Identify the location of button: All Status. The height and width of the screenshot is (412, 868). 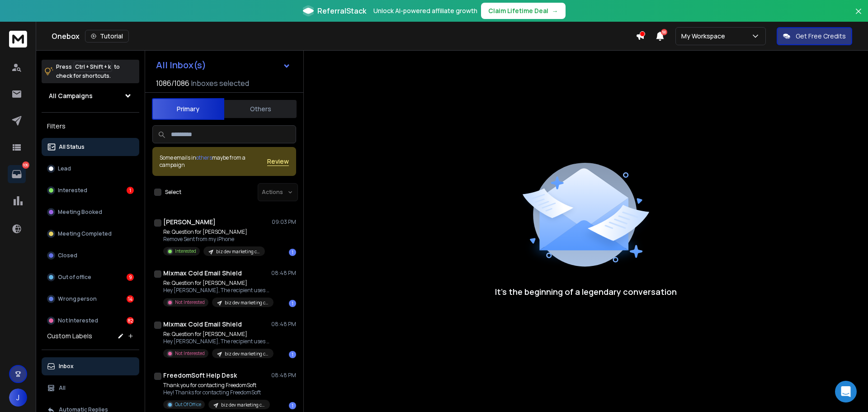
(91, 147).